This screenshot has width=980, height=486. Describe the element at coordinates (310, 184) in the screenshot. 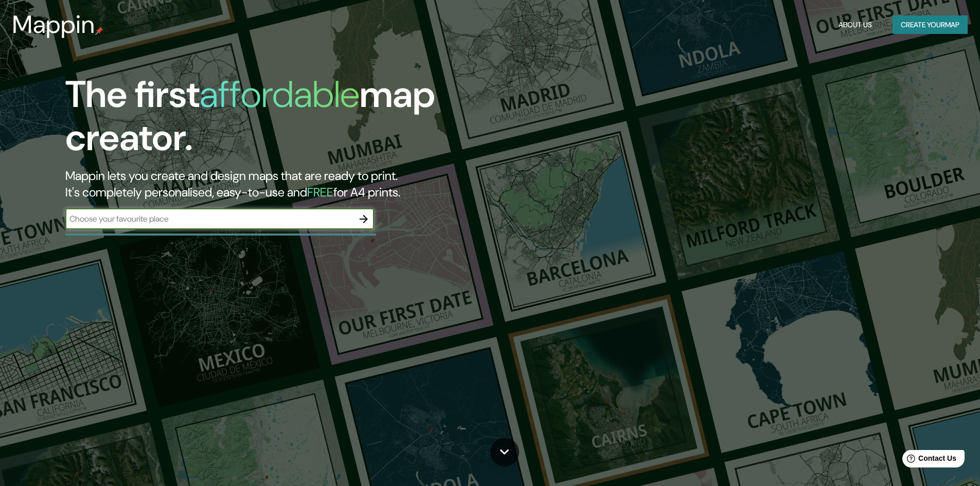

I see `h2: Mappin lets you create and design maps that are ready to print. It's completely personalised, eas...` at that location.